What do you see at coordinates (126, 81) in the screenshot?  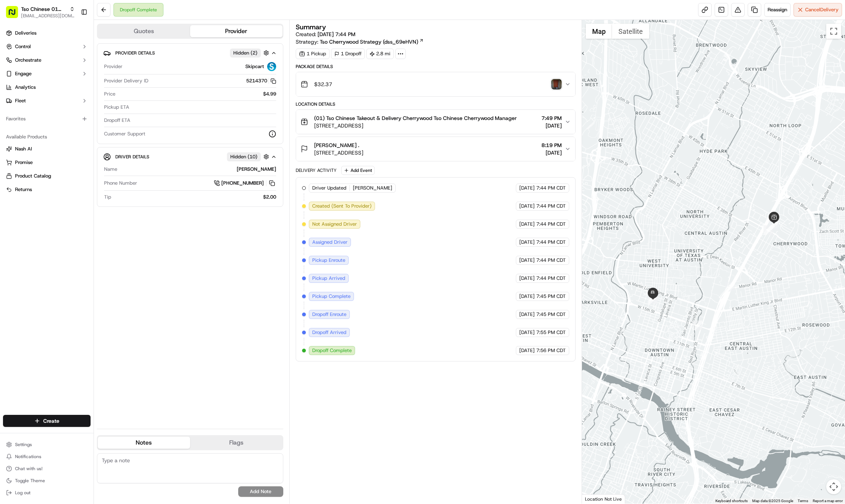 I see `span: Provider Delivery ID` at bounding box center [126, 81].